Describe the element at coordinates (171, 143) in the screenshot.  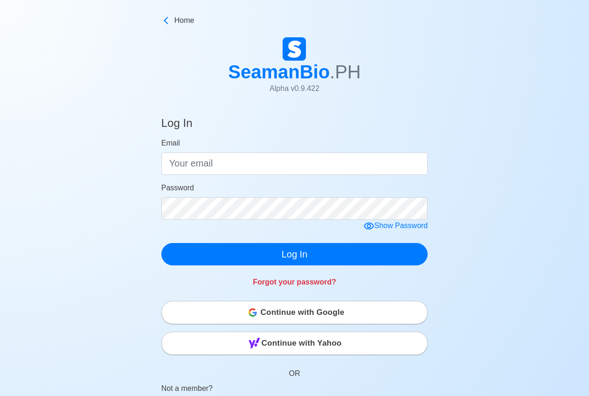
I see `span: Email` at that location.